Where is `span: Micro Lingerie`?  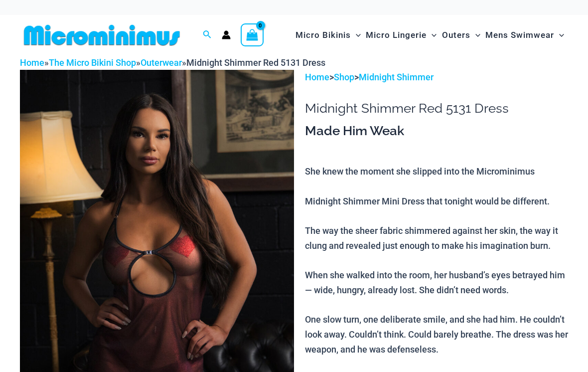
span: Micro Lingerie is located at coordinates (396, 35).